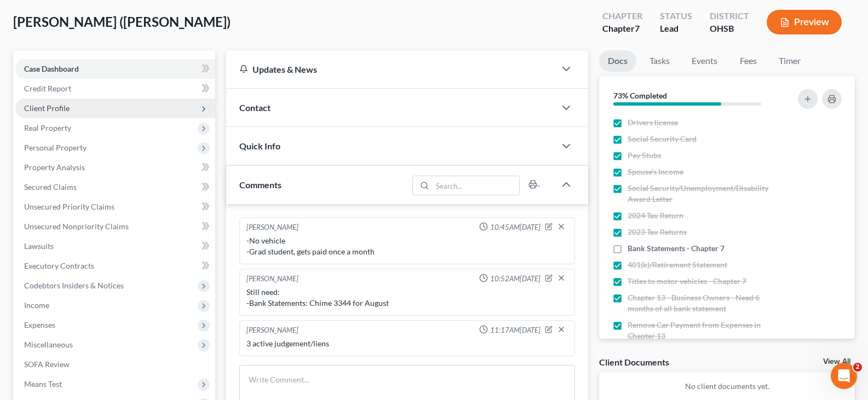 This screenshot has height=400, width=868. Describe the element at coordinates (50, 186) in the screenshot. I see `span: Secured Claims` at that location.